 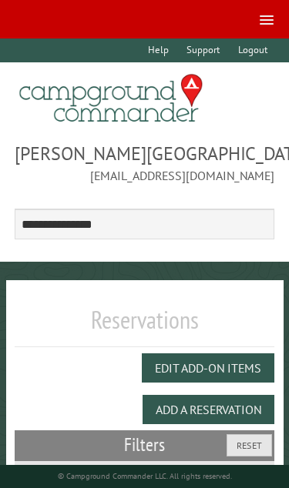 What do you see at coordinates (159, 50) in the screenshot?
I see `a: Help` at bounding box center [159, 50].